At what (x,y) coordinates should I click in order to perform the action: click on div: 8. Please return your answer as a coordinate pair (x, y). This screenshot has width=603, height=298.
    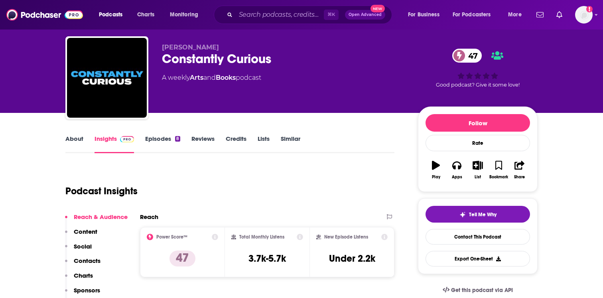
    Looking at the image, I should click on (177, 139).